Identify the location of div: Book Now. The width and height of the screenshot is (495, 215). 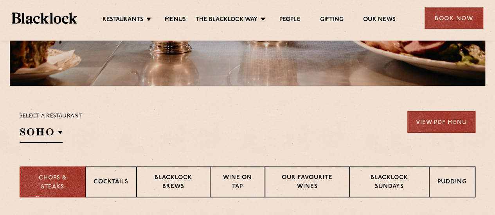
(454, 18).